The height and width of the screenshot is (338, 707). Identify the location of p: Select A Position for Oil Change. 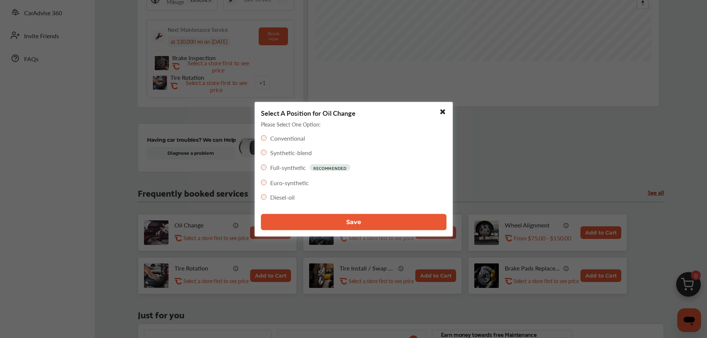
(308, 112).